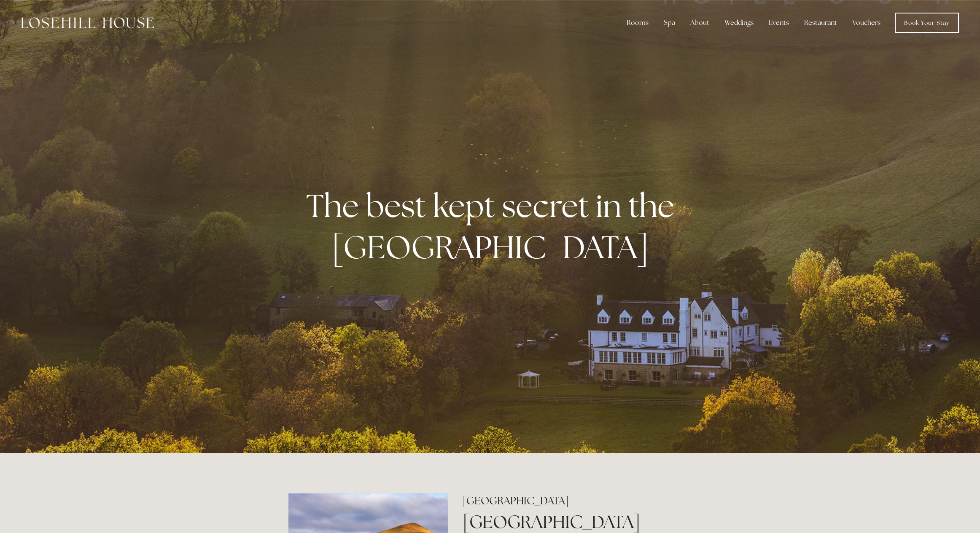 This screenshot has width=980, height=533. Describe the element at coordinates (638, 23) in the screenshot. I see `div: Rooms` at that location.